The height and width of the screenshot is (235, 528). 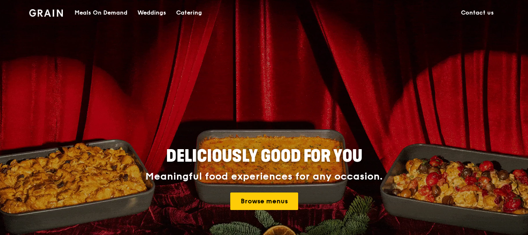 I want to click on div: Catering, so click(x=189, y=13).